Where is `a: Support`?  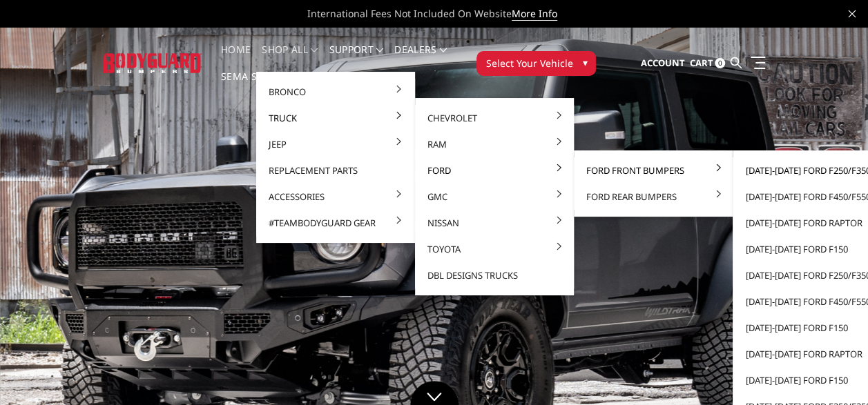 a: Support is located at coordinates (356, 58).